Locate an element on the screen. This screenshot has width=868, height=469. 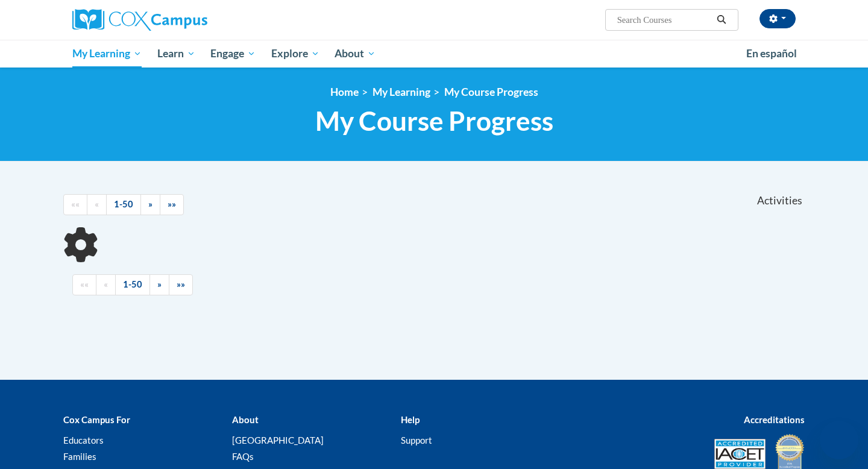
a: About is located at coordinates (356, 54).